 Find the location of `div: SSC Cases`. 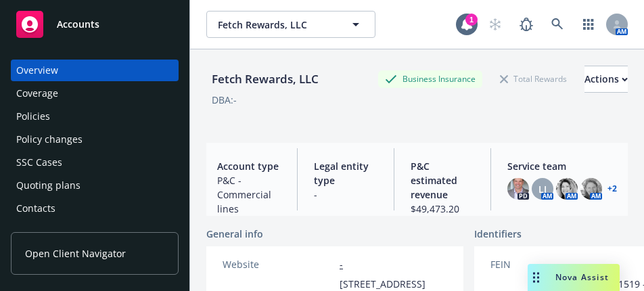

div: SSC Cases is located at coordinates (39, 162).